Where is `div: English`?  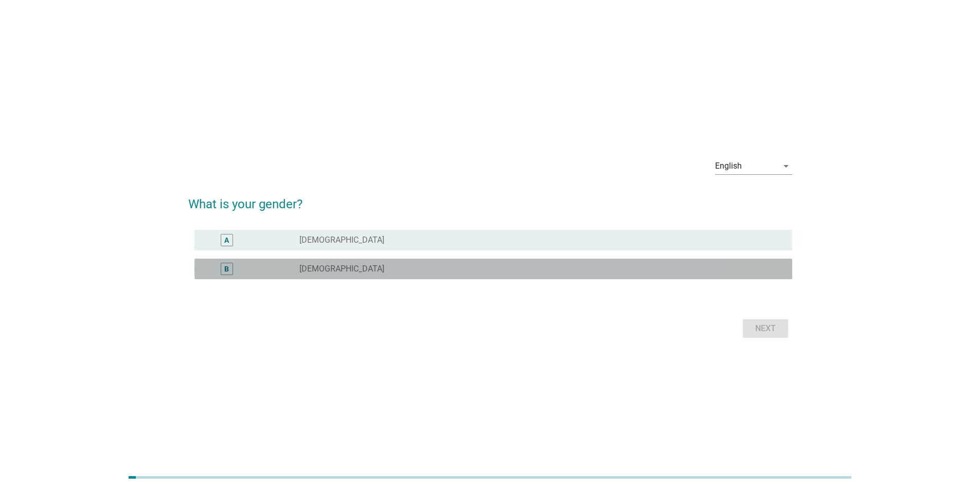 div: English is located at coordinates (729, 166).